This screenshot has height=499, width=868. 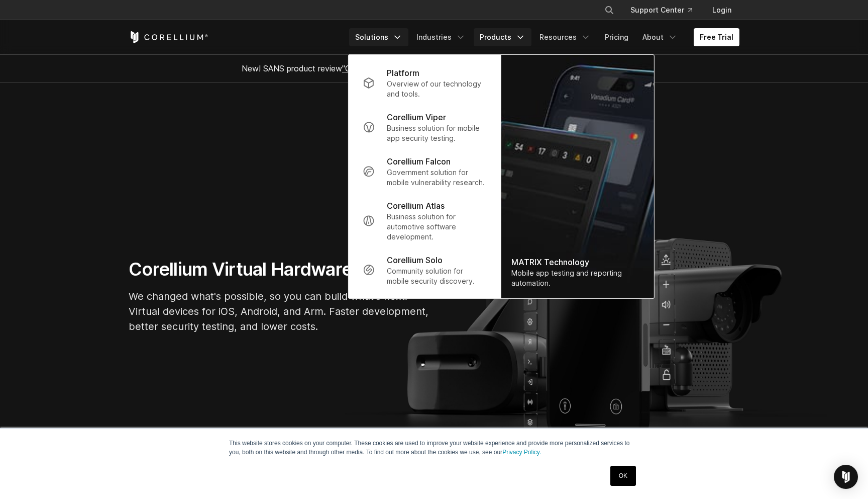 What do you see at coordinates (437, 276) in the screenshot?
I see `p: Community solution for mobile security discovery.` at bounding box center [437, 276].